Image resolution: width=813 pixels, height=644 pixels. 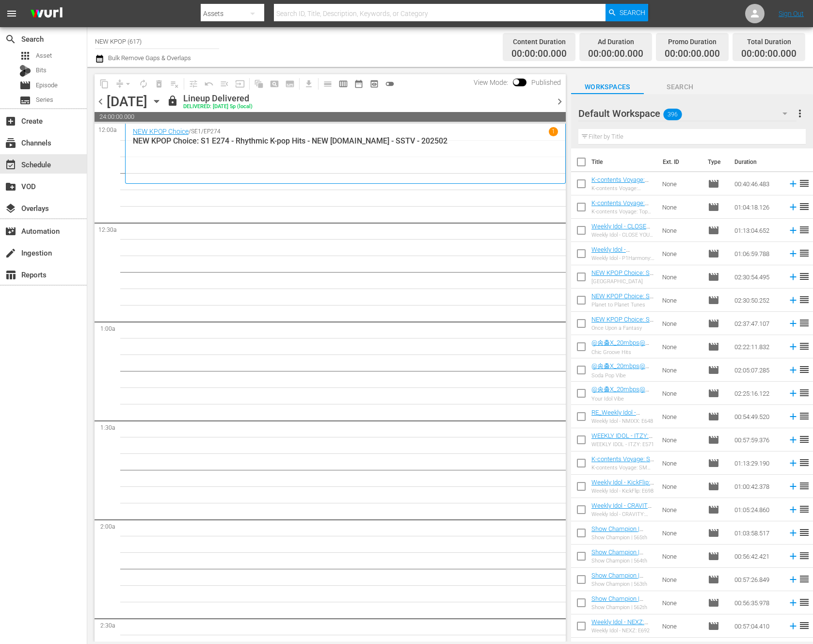 What do you see at coordinates (632, 13) in the screenshot?
I see `span: Search` at bounding box center [632, 13].